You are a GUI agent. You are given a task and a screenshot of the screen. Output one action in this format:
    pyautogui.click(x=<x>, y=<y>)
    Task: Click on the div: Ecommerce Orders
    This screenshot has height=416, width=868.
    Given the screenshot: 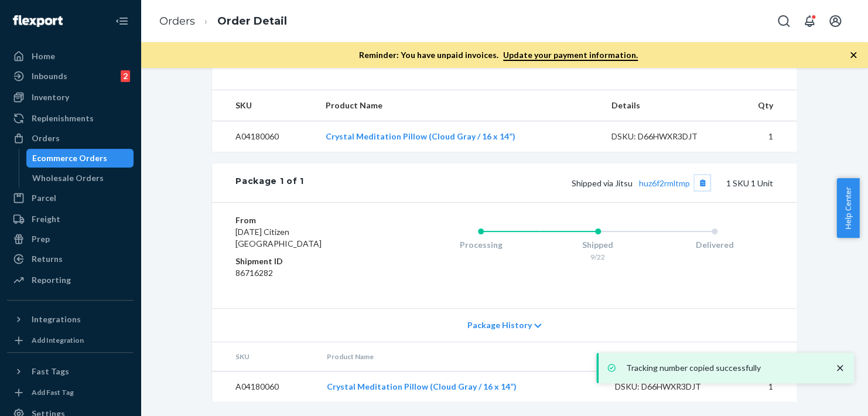 What is the action you would take?
    pyautogui.click(x=70, y=158)
    